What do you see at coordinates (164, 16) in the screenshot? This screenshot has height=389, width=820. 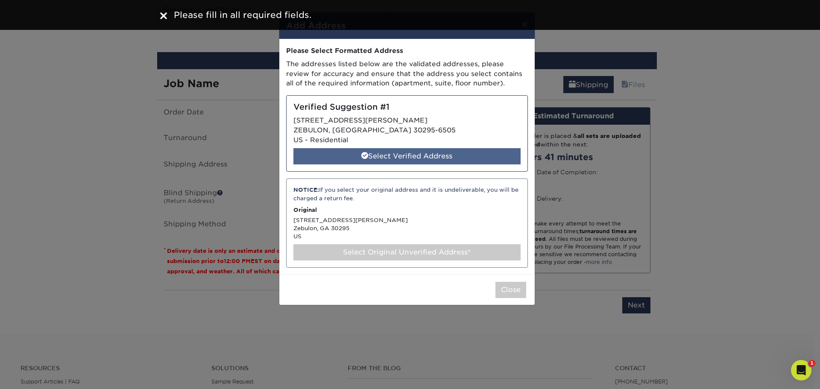 I see `img: close` at bounding box center [164, 16].